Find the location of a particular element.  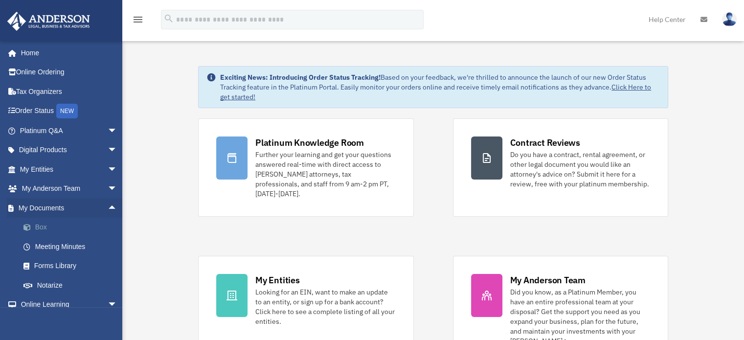

a: Contract Reviews Do you have a contract, rental agreement, or other legal document you would like... is located at coordinates (561, 167).